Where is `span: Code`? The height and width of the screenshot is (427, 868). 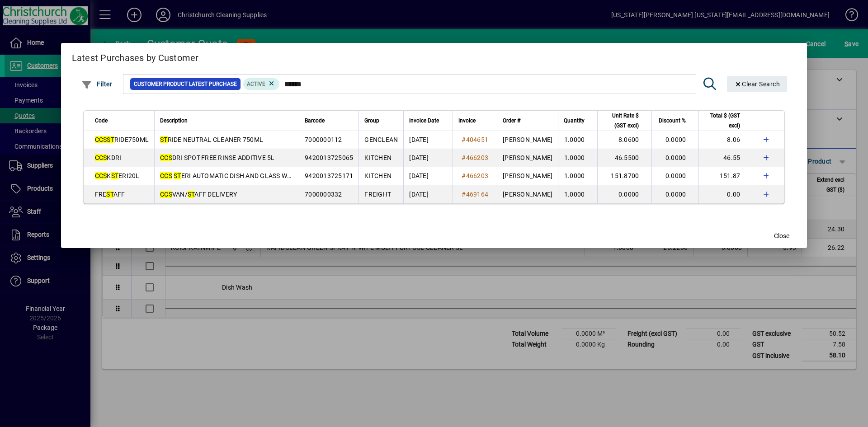
span: Code is located at coordinates (101, 121).